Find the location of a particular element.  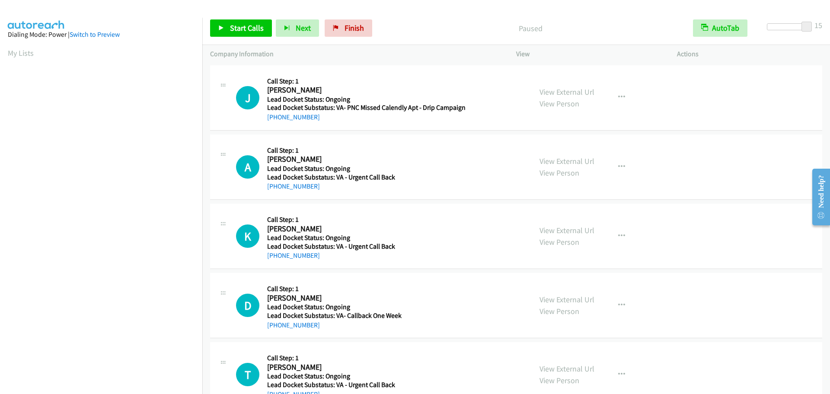

h1: K is located at coordinates (248, 236).